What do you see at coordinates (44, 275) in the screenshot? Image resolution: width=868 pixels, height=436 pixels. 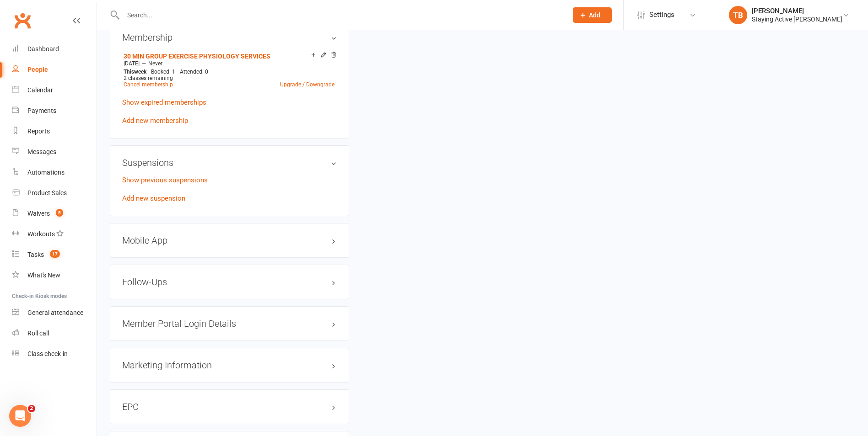 I see `div: What's New` at bounding box center [44, 275].